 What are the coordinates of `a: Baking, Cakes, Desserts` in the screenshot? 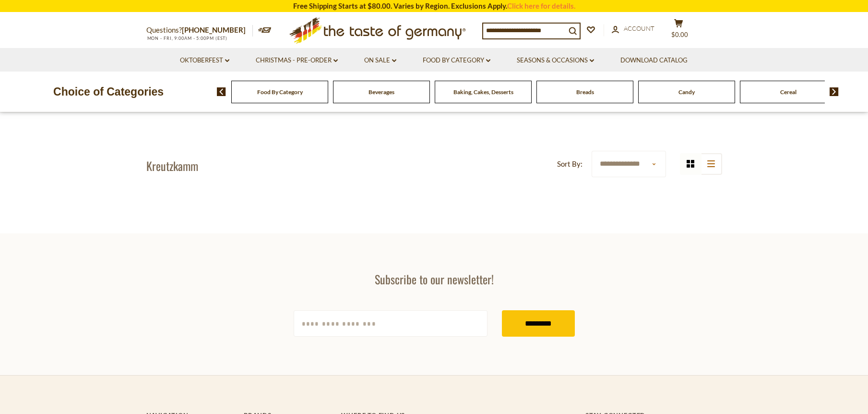 It's located at (483, 92).